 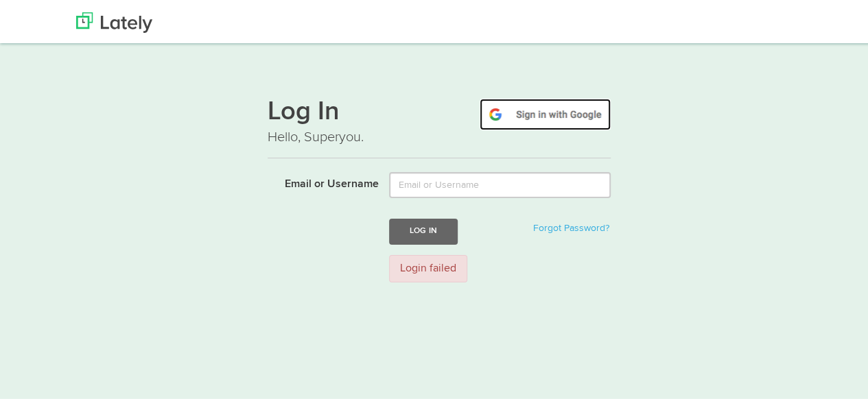 I want to click on label: Email or Username, so click(x=318, y=180).